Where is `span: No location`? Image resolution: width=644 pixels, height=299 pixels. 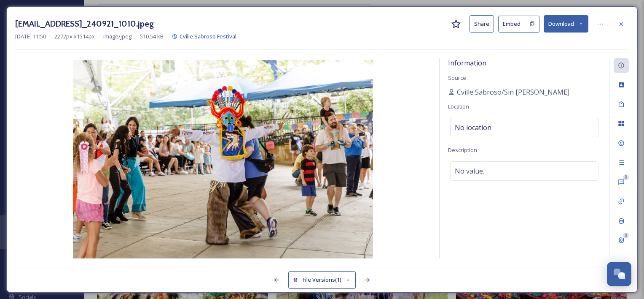
span: No location is located at coordinates (473, 127).